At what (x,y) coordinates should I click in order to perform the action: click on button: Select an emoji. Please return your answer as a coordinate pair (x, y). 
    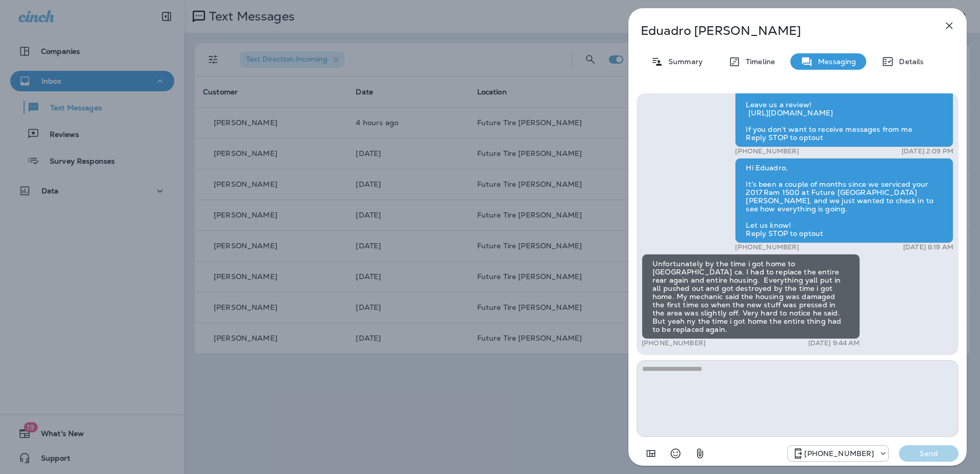
    Looking at the image, I should click on (675, 453).